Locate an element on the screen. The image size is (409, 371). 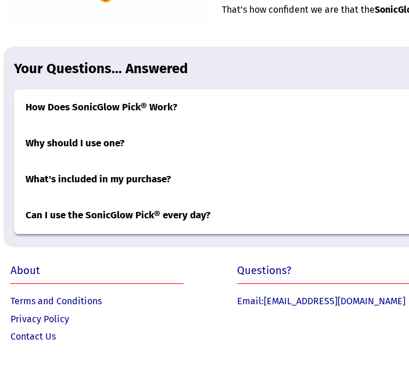
a: Terms and Conditions is located at coordinates (56, 301).